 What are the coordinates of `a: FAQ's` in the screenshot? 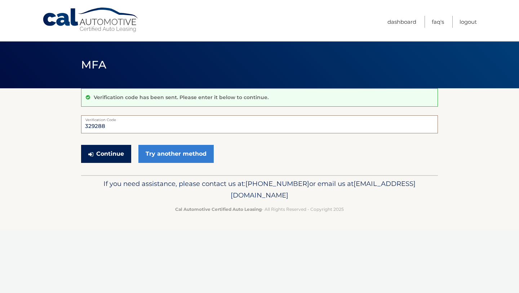 It's located at (438, 22).